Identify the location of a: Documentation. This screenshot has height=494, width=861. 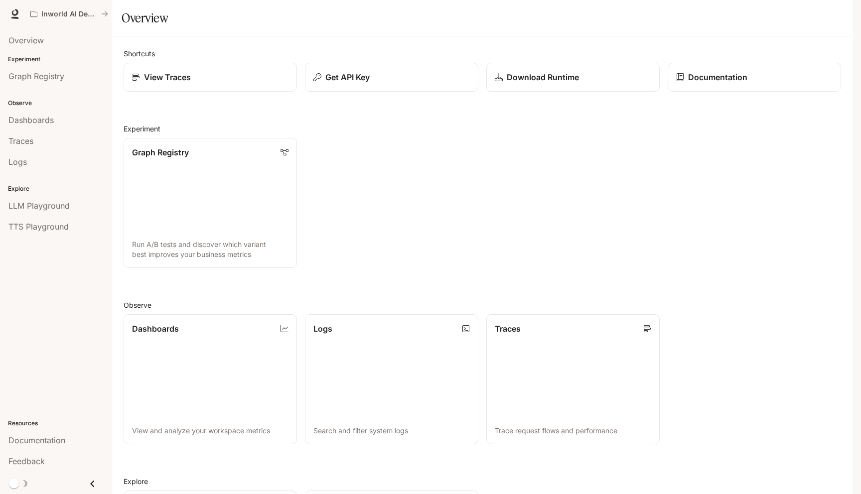
(754, 77).